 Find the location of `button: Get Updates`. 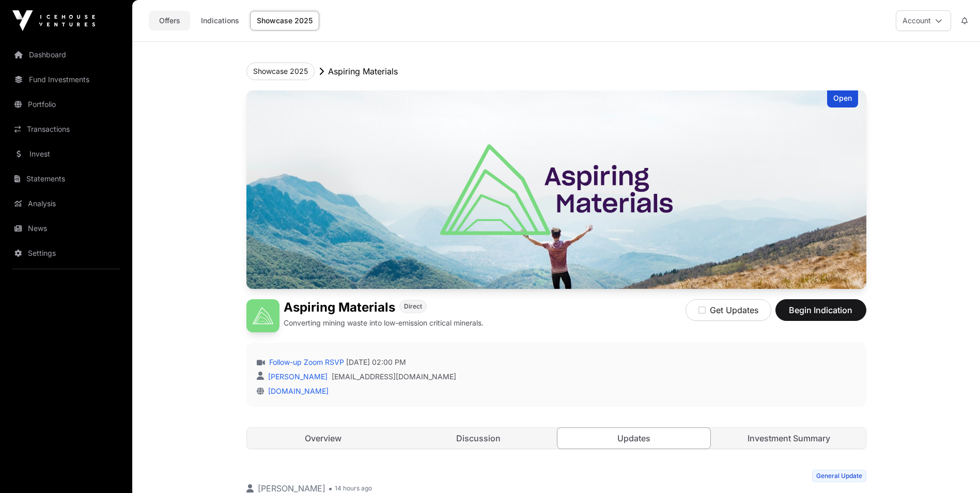

button: Get Updates is located at coordinates (729, 310).